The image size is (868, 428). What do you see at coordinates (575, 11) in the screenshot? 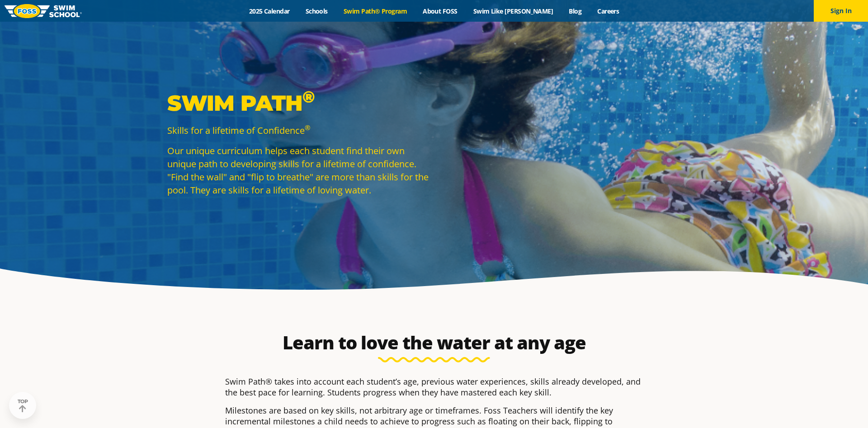
I see `a: Blog` at bounding box center [575, 11].